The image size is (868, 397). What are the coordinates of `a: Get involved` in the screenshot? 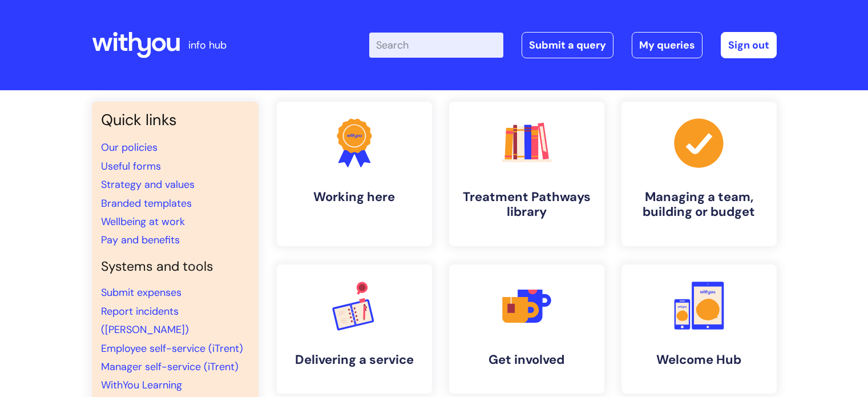 It's located at (527, 329).